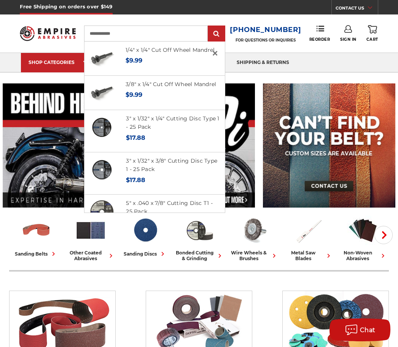 Image resolution: width=398 pixels, height=347 pixels. Describe the element at coordinates (265, 40) in the screenshot. I see `p: FOR QUESTIONS OR INQUIRIES` at that location.